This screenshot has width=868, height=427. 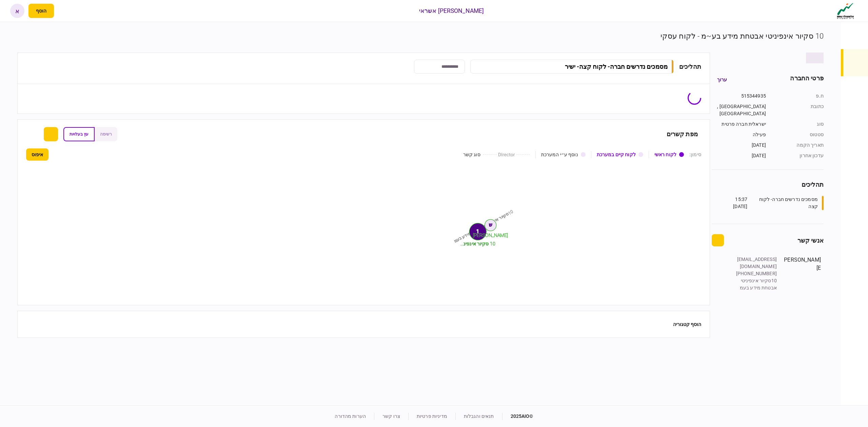 I want to click on a: מדיניות פרטיות, so click(x=432, y=417).